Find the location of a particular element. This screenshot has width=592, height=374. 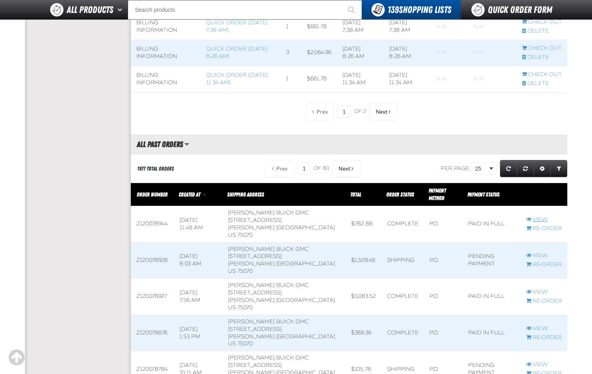

td: $5,083.52 is located at coordinates (364, 297).